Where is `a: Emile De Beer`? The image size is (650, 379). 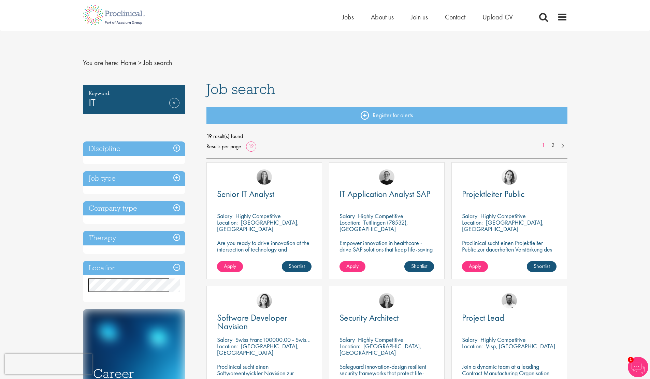
a: Emile De Beer is located at coordinates (509, 301).